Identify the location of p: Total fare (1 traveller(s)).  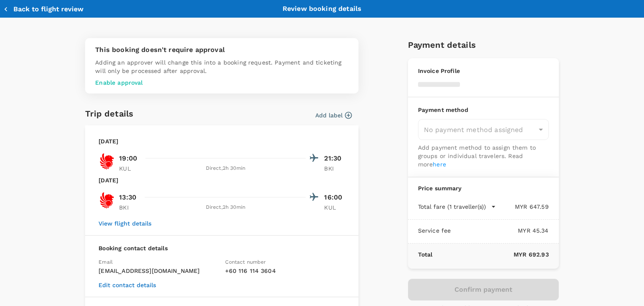
(452, 207).